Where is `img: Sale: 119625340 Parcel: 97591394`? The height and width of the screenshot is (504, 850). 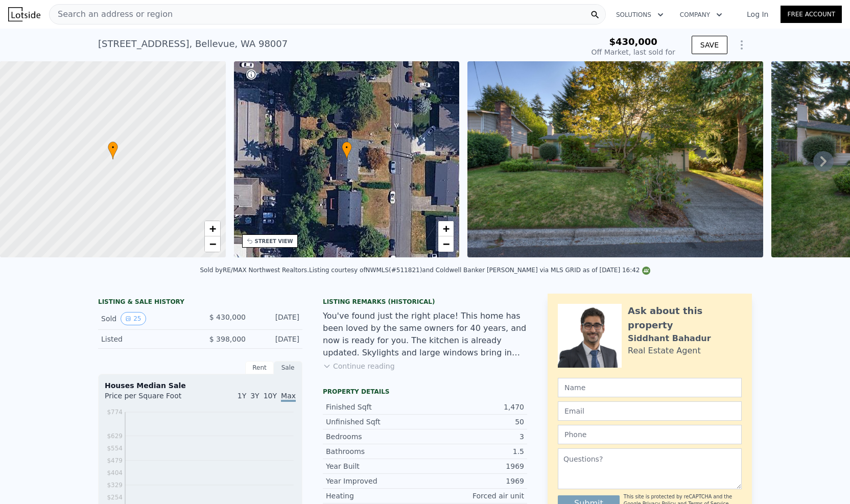 img: Sale: 119625340 Parcel: 97591394 is located at coordinates (615, 159).